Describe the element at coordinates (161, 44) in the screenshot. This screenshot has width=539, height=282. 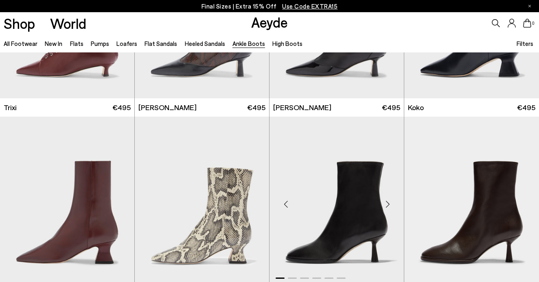
I see `a: Flat Sandals` at that location.